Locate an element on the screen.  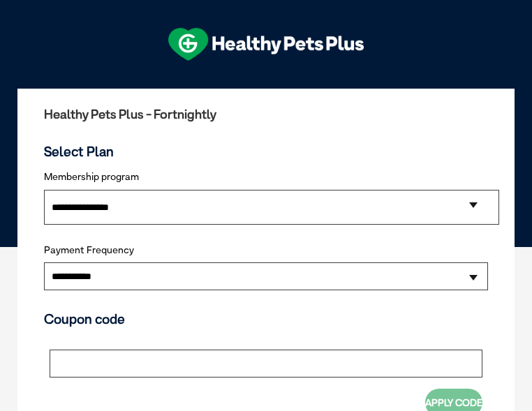
h2: Healthy Pets Plus - Fortnightly is located at coordinates (266, 114).